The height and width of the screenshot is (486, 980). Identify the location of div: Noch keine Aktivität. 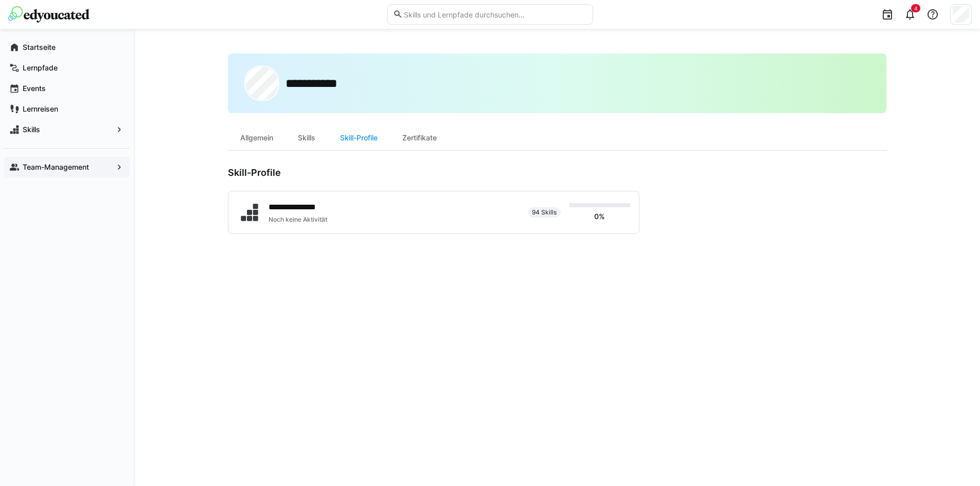
(302, 220).